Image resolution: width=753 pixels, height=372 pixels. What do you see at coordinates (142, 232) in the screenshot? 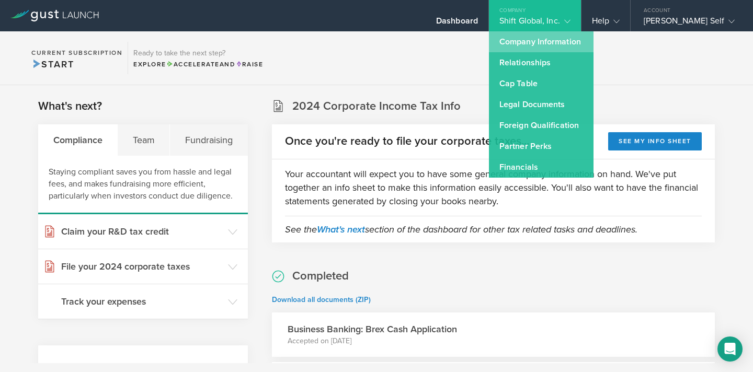
I see `h3: Claim your R&D tax credit` at bounding box center [142, 232].